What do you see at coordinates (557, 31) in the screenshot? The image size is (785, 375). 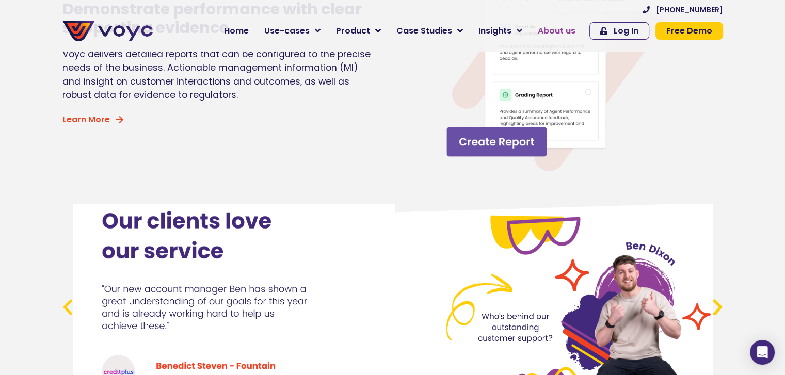 I see `a: About us` at bounding box center [557, 31].